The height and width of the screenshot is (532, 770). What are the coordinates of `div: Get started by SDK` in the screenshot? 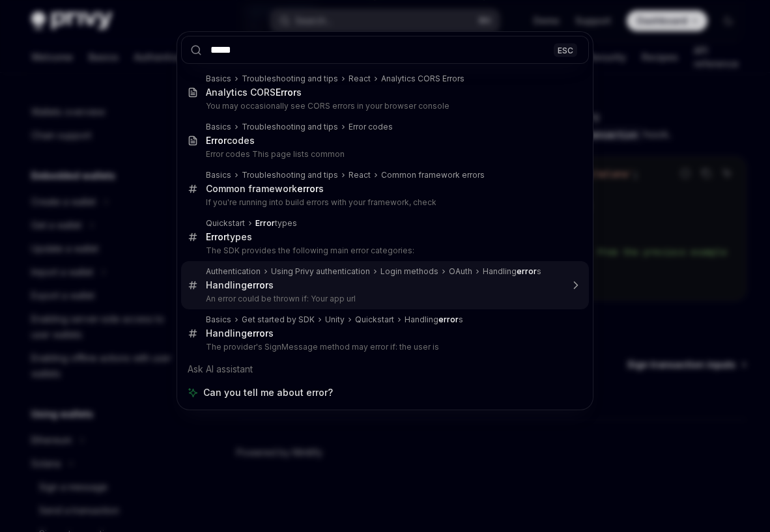 It's located at (278, 320).